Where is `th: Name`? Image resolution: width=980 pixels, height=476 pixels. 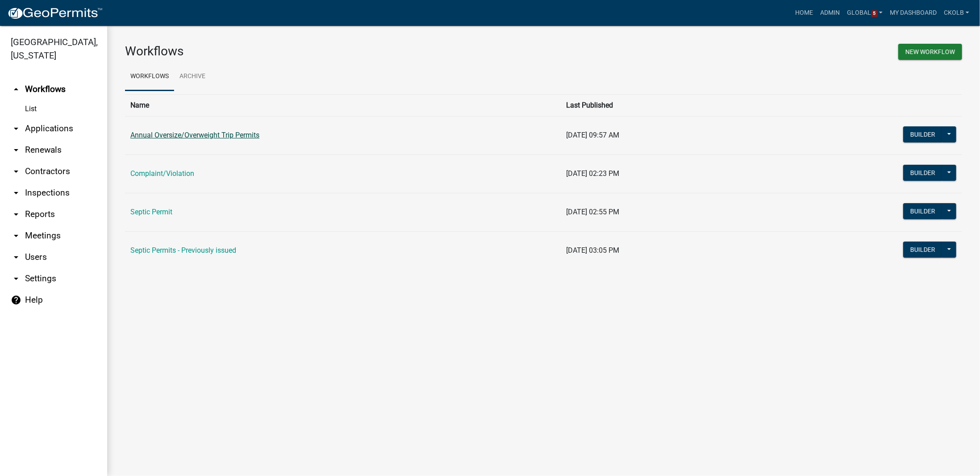 th: Name is located at coordinates (343, 105).